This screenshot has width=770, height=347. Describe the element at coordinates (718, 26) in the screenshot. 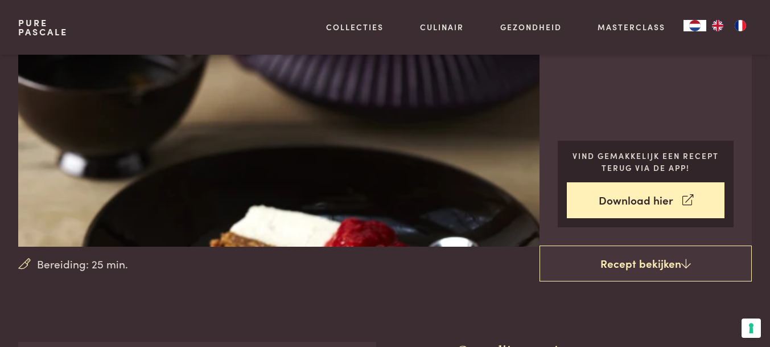

I see `a: EN` at that location.